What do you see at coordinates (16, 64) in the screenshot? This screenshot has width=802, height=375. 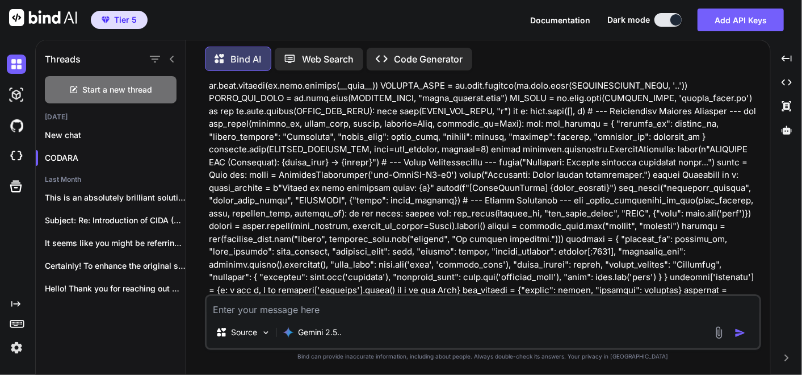 I see `img: darkChat` at bounding box center [16, 64].